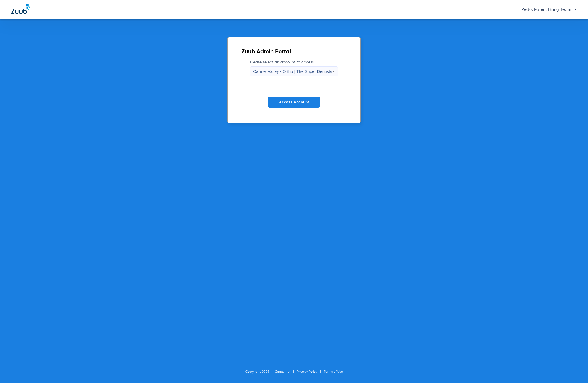 This screenshot has width=588, height=383. Describe the element at coordinates (260, 372) in the screenshot. I see `li: Copyright 2025` at that location.